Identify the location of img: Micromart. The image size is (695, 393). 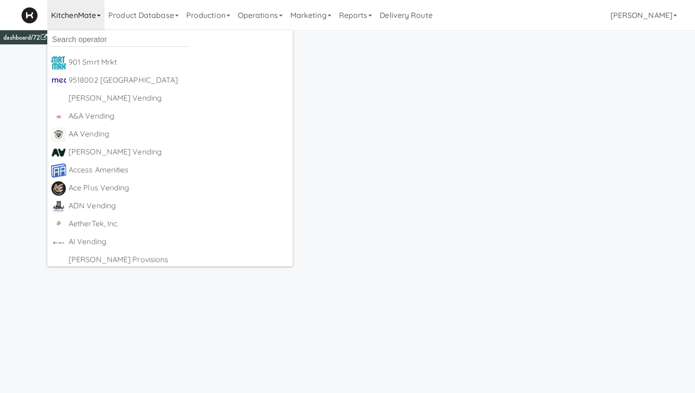
(29, 15).